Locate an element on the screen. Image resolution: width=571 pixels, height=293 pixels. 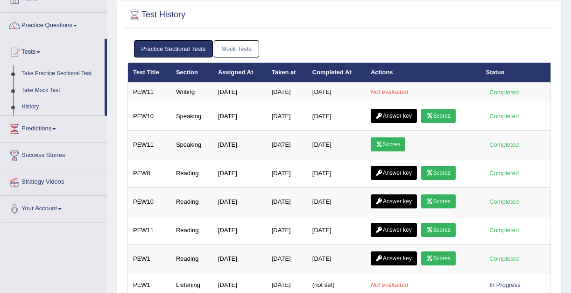
a: Strategy Videos is located at coordinates (54, 181).